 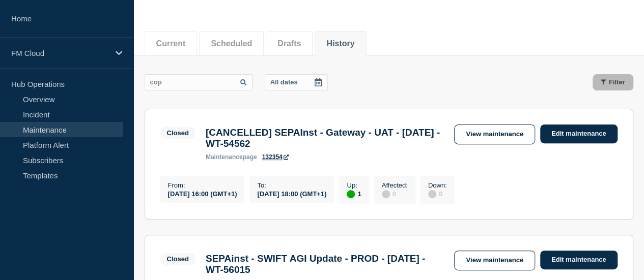 I want to click on p: To :, so click(x=292, y=185).